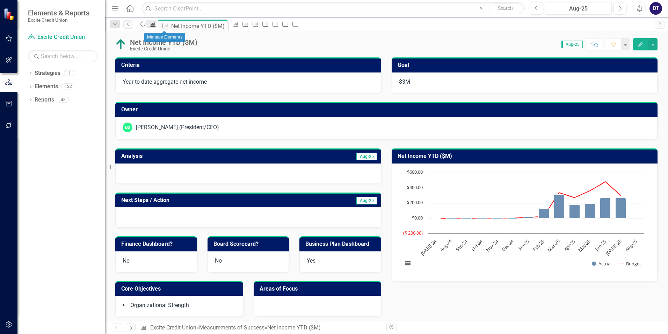 The image size is (668, 334). Describe the element at coordinates (621, 208) in the screenshot. I see `path: Jul-25, 268.324. Actual.` at that location.